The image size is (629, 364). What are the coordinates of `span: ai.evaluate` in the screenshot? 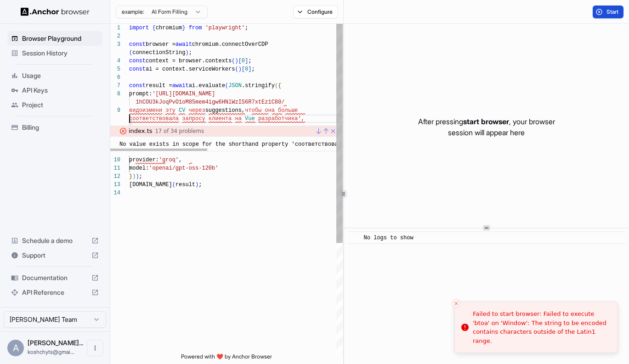 It's located at (206, 86).